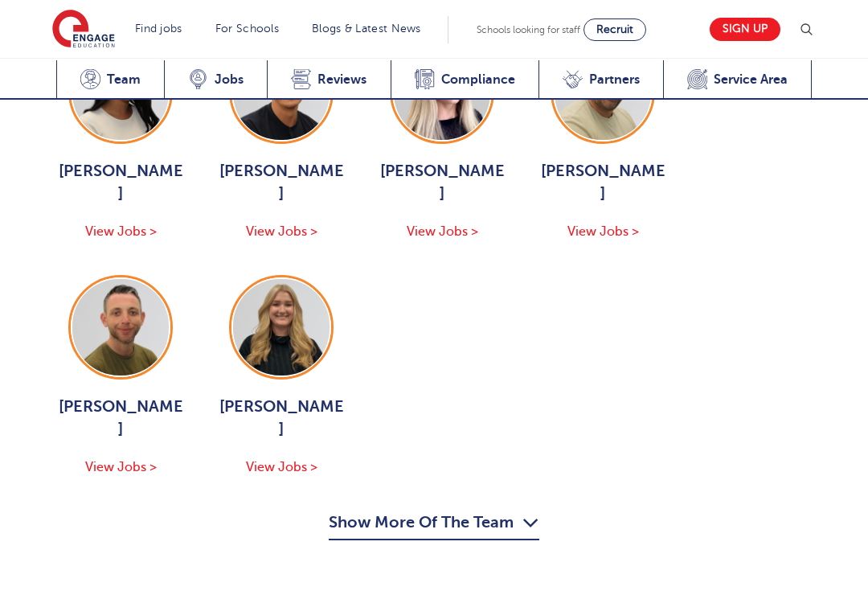  I want to click on span: Service Area, so click(750, 80).